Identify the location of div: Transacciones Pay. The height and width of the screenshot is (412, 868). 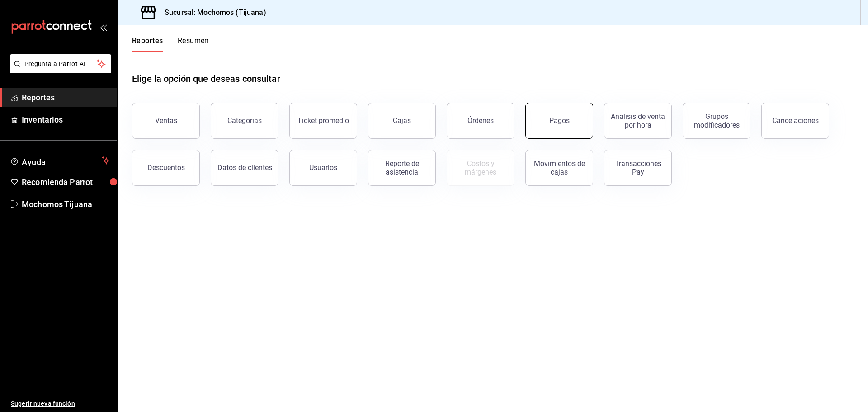
(638, 168).